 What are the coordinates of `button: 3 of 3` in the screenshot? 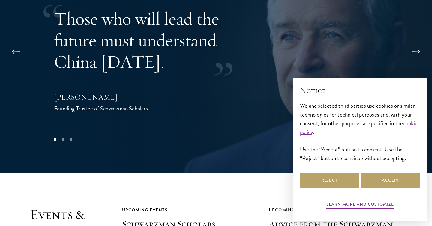 It's located at (71, 140).